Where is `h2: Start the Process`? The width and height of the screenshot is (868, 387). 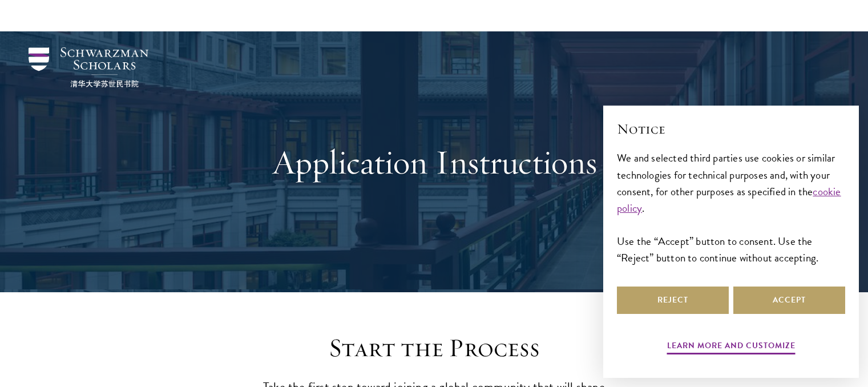
h2: Start the Process is located at coordinates (434, 348).